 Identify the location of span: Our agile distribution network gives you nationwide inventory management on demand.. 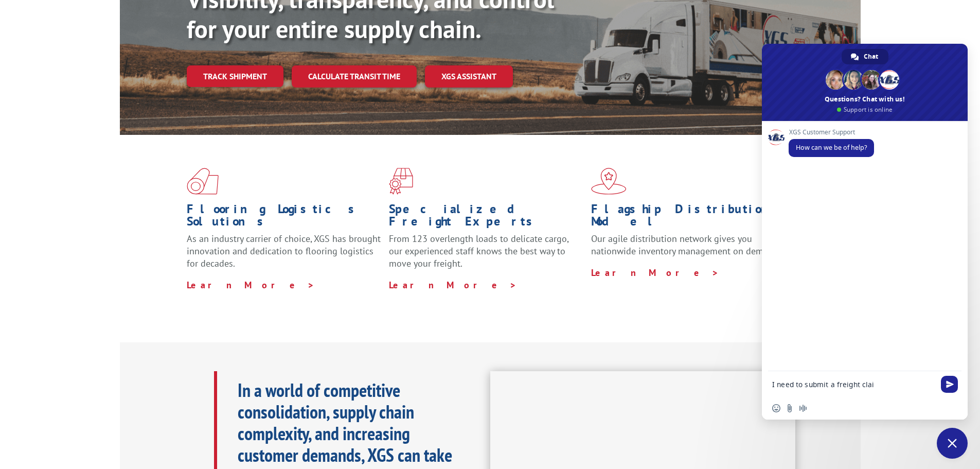
(685, 245).